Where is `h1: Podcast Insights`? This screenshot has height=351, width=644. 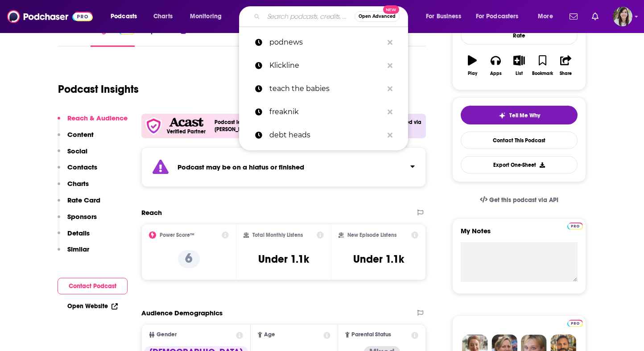
h1: Podcast Insights is located at coordinates (98, 89).